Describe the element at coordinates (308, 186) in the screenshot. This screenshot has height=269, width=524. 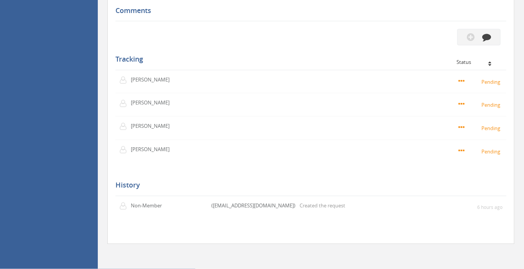
I see `h5: History` at that location.